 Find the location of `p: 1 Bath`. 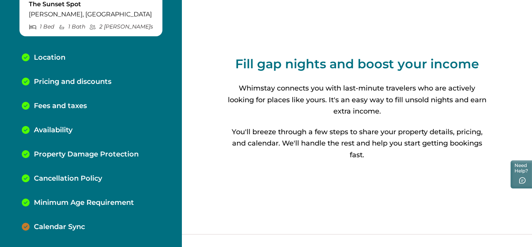

p: 1 Bath is located at coordinates (72, 26).